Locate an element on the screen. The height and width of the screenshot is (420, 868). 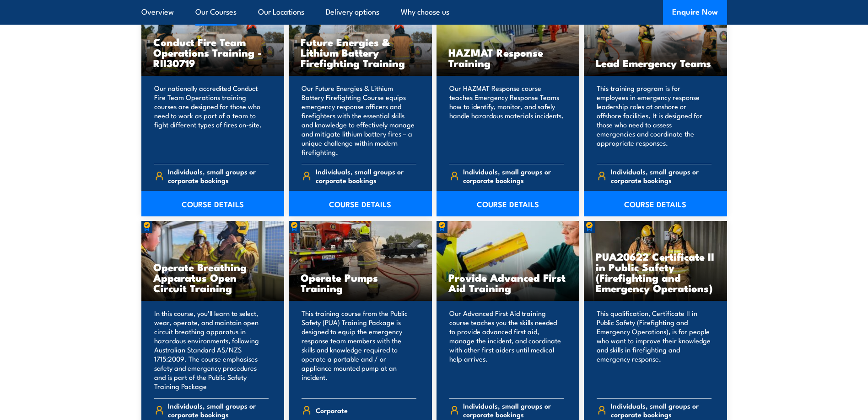
p: Our Advanced First Aid training course teaches you the skills needed to provide advanced first ai... is located at coordinates (507, 350).